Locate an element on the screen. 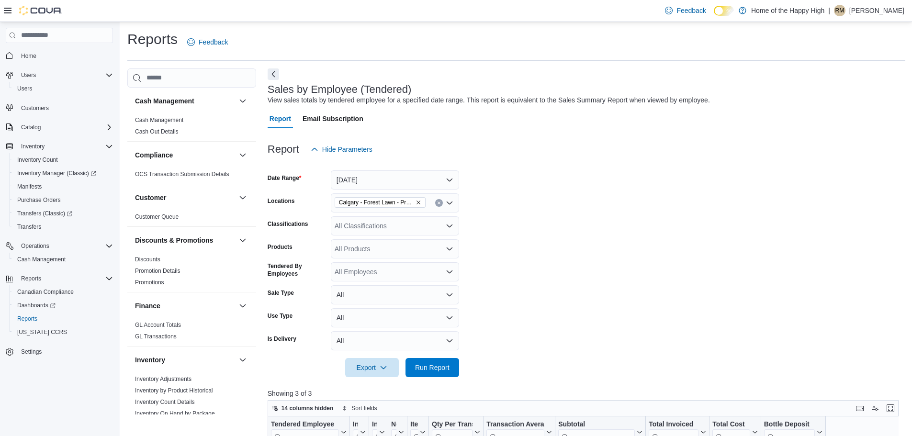 Image resolution: width=912 pixels, height=436 pixels. button: Discounts & Promotions is located at coordinates (185, 240).